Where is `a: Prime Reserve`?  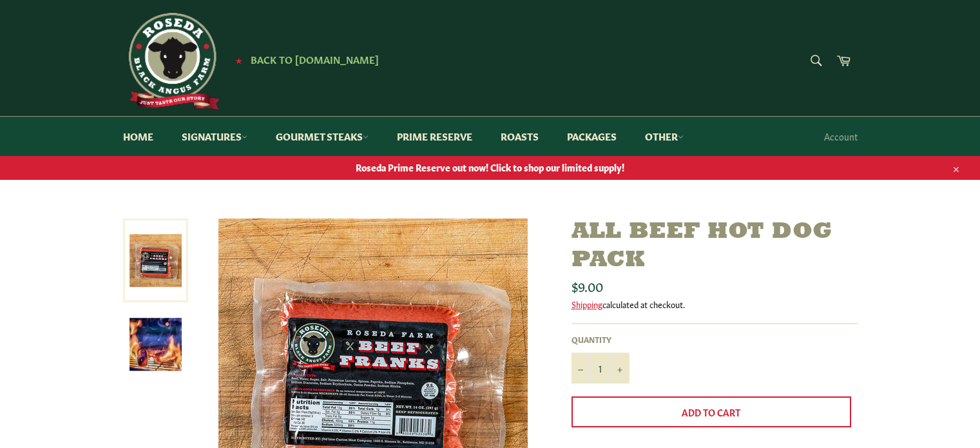
a: Prime Reserve is located at coordinates (434, 136).